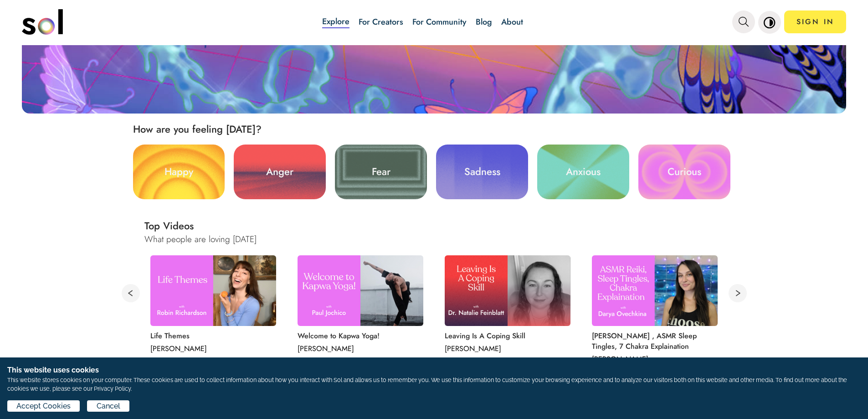 This screenshot has height=419, width=868. Describe the element at coordinates (512, 22) in the screenshot. I see `a: About` at that location.